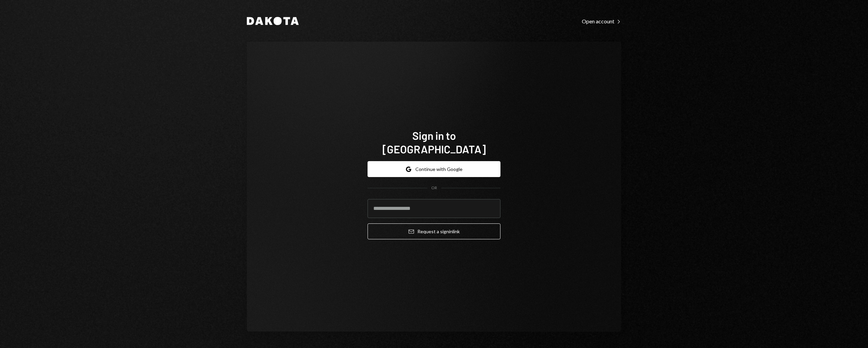 The height and width of the screenshot is (348, 868). What do you see at coordinates (601, 21) in the screenshot?
I see `a: Open account` at bounding box center [601, 21].